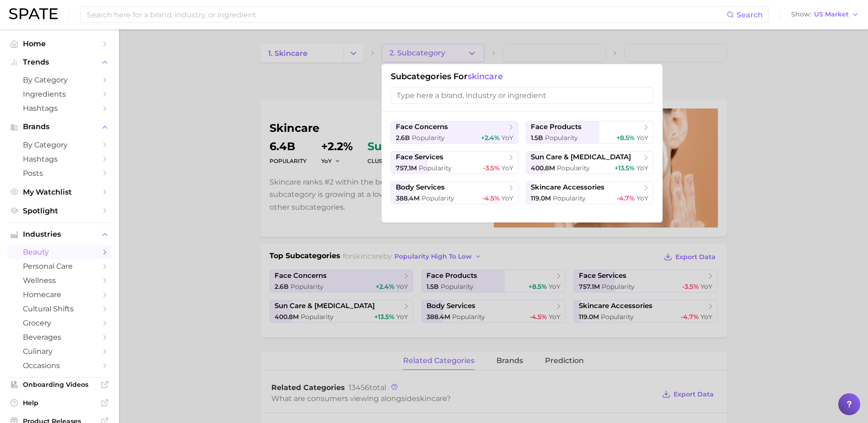 The image size is (868, 423). Describe the element at coordinates (408, 199) in the screenshot. I see `span: 388.4m` at that location.